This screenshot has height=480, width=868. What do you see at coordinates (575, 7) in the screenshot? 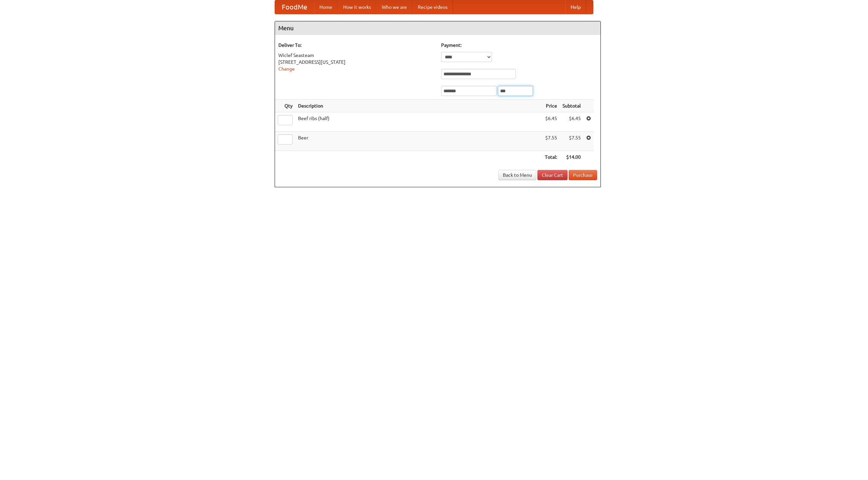
I see `a: Help` at bounding box center [575, 7].